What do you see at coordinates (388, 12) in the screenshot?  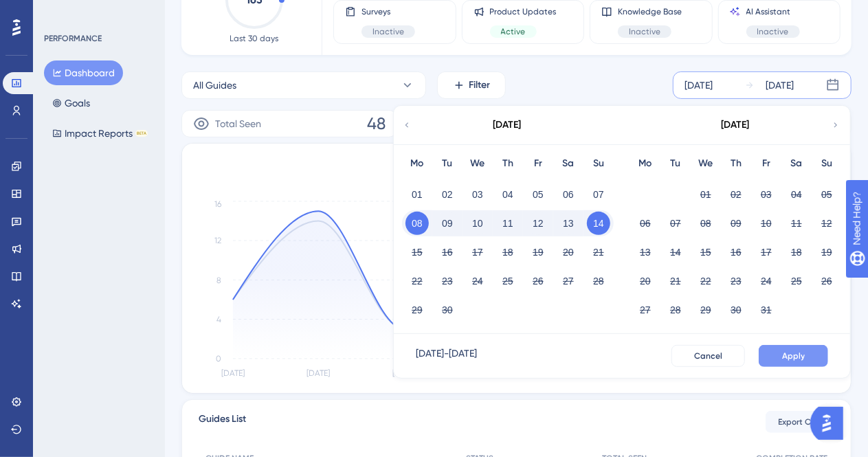 I see `span: Surveys` at bounding box center [388, 12].